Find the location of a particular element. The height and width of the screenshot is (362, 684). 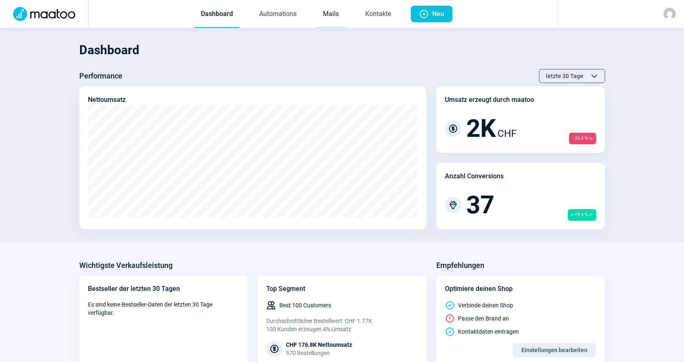

div: Bestseller der letzten 30 Tagen is located at coordinates (163, 289).